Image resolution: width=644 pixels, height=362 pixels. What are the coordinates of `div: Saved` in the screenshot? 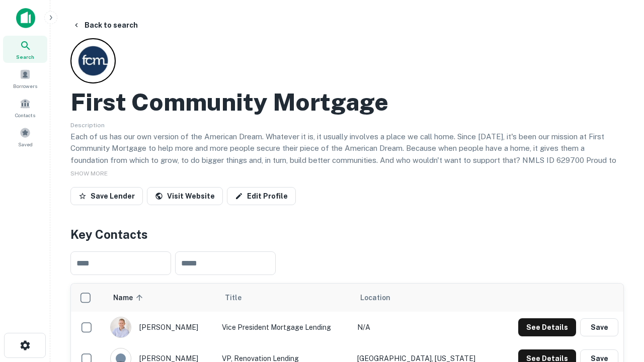 It's located at (25, 137).